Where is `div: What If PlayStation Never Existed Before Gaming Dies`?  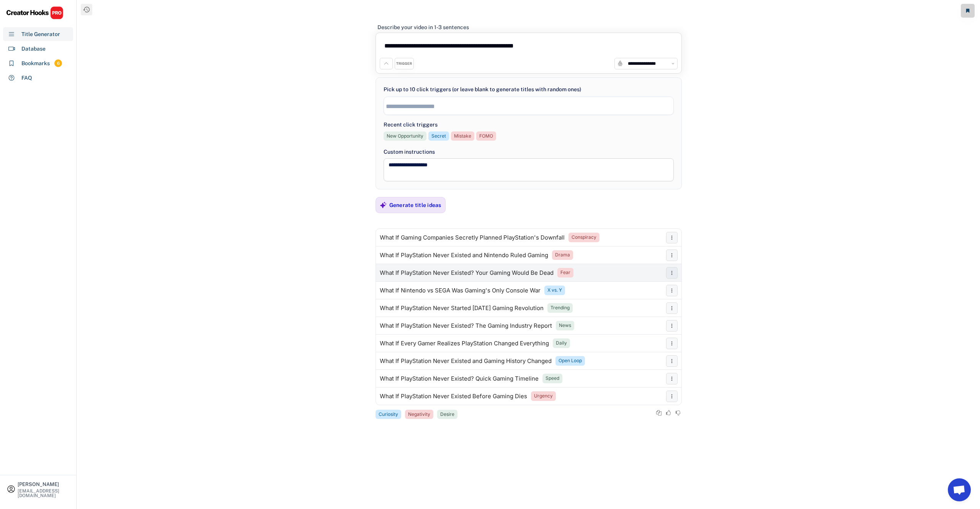 div: What If PlayStation Never Existed Before Gaming Dies is located at coordinates (453, 396).